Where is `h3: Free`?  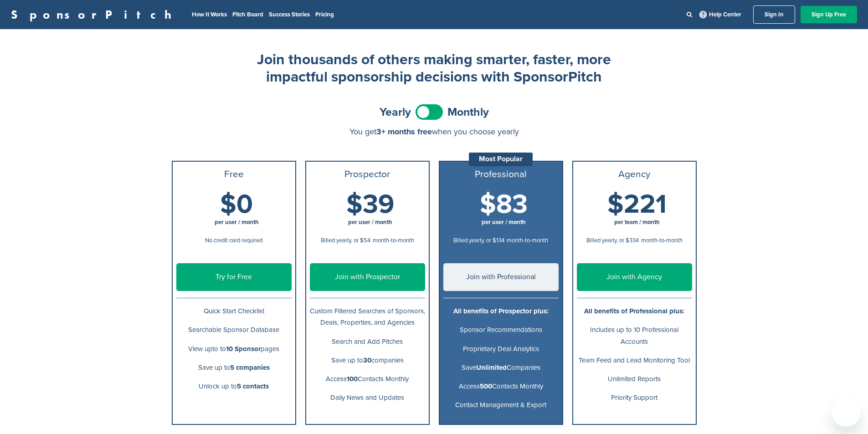
h3: Free is located at coordinates (234, 174).